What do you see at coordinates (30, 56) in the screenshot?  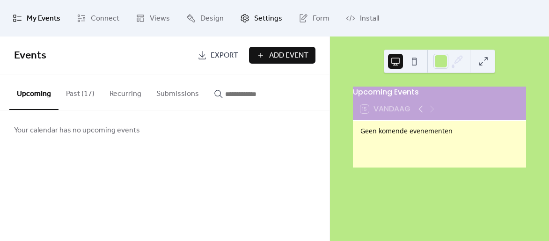 I see `span: Events` at bounding box center [30, 56].